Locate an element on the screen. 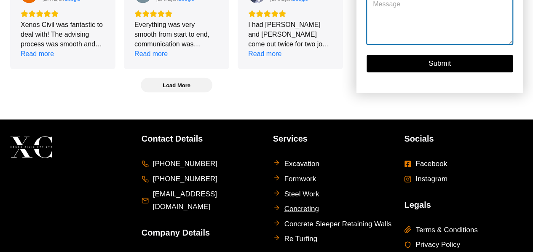  div: Everything was very smooth from start to end, communication was excellent. The team at [GEOGRAPHI... is located at coordinates (177, 34).